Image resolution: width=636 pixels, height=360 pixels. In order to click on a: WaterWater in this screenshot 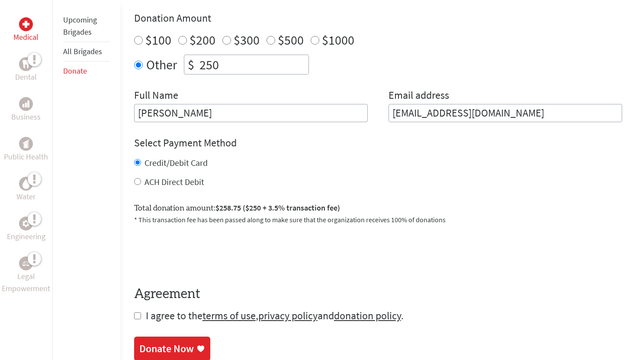, I will do `click(26, 190)`.